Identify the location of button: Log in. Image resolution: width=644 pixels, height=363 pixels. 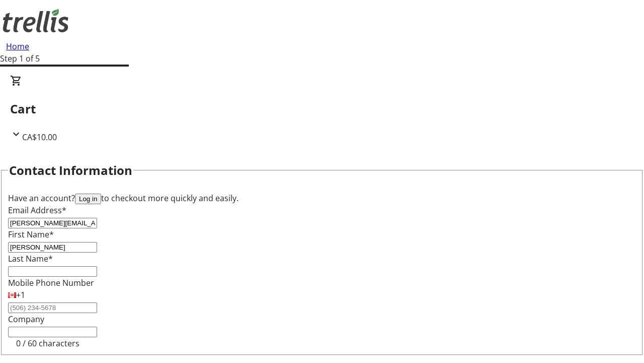
(88, 199).